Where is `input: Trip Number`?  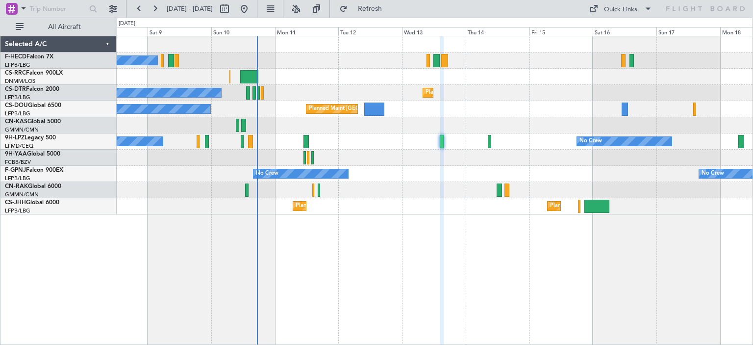 input: Trip Number is located at coordinates (58, 9).